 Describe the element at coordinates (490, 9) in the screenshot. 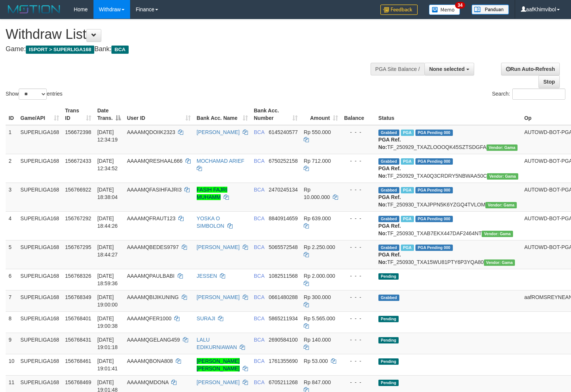

I see `img: panduan.png` at that location.